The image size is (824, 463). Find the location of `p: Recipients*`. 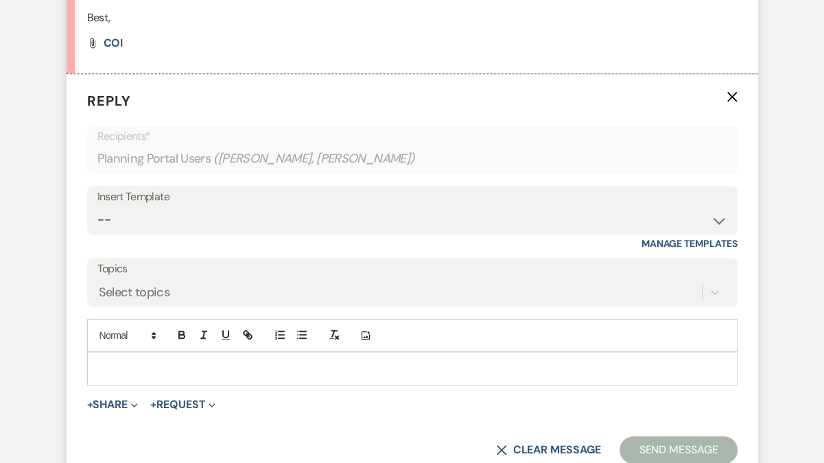

p: Recipients* is located at coordinates (412, 137).